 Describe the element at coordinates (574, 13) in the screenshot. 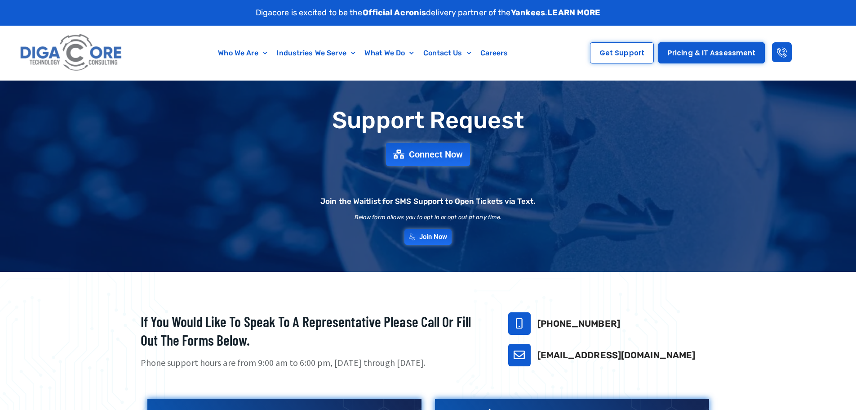

I see `a: LEARN MORE` at that location.